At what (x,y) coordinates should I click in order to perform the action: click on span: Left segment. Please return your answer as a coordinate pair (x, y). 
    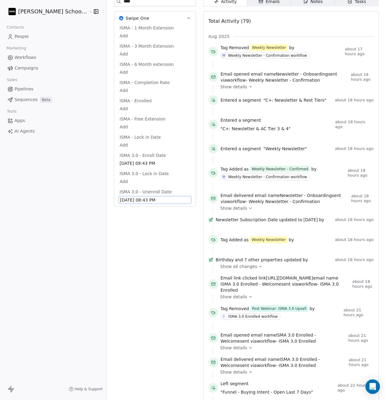
    Looking at the image, I should click on (235, 383).